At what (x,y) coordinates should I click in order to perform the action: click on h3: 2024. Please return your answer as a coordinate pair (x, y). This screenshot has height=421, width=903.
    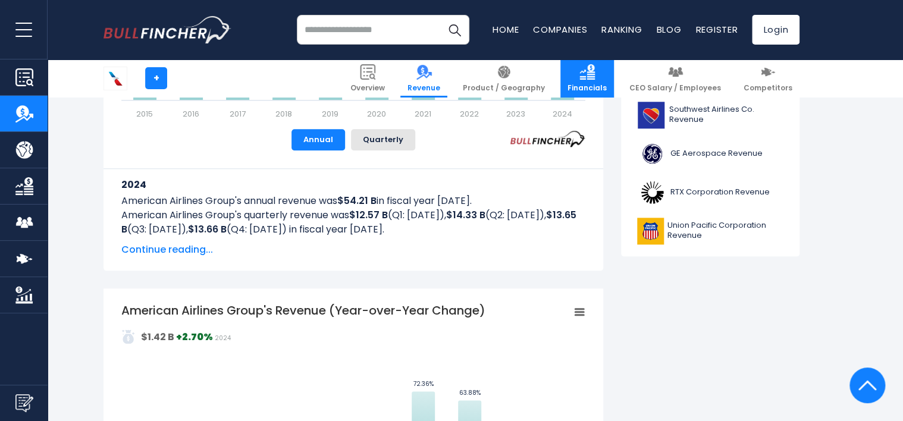
    Looking at the image, I should click on (354, 184).